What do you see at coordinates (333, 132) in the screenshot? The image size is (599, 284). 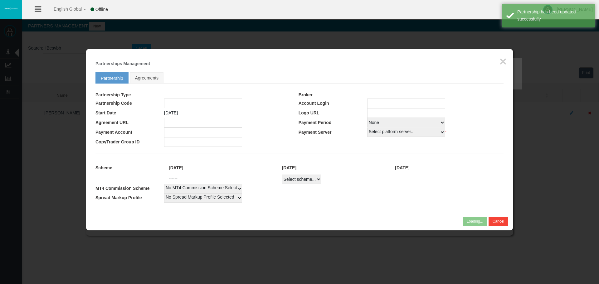 I see `td: Payment Server` at bounding box center [333, 132].